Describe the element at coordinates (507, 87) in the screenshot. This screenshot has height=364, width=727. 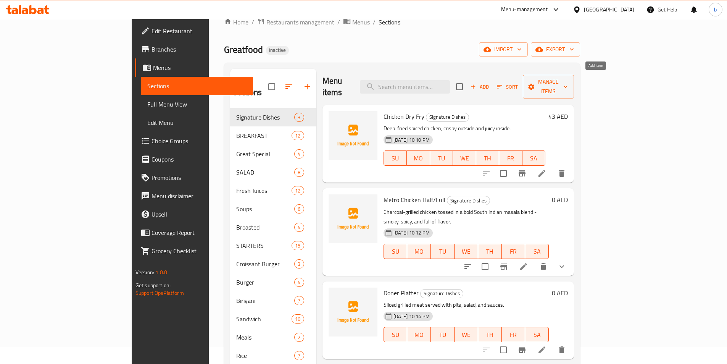
I see `span: Sort` at that location.